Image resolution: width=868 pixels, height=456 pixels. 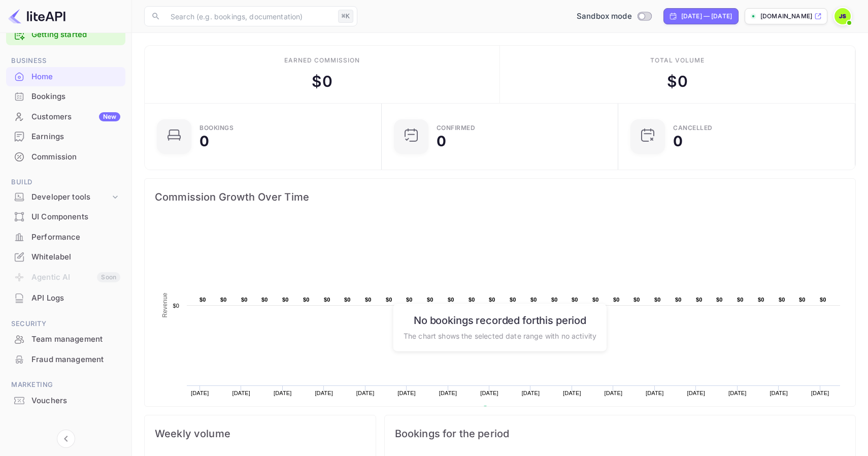 What do you see at coordinates (65, 339) in the screenshot?
I see `a: Team management` at bounding box center [65, 339].